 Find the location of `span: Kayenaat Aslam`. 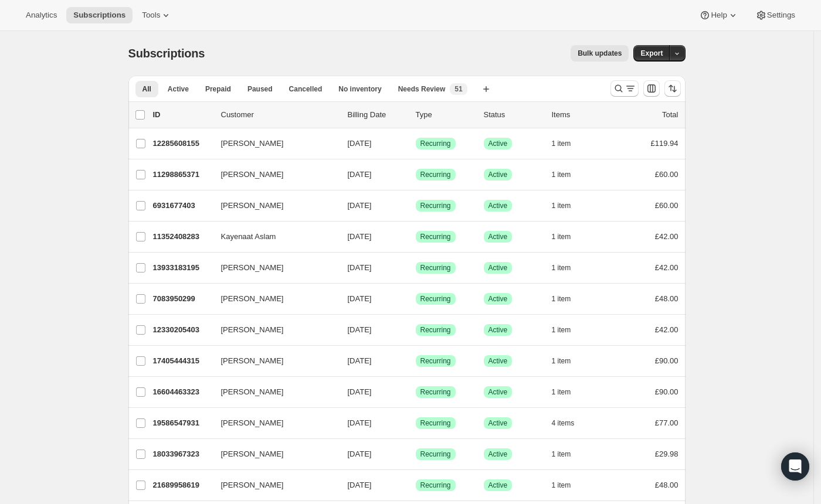

span: Kayenaat Aslam is located at coordinates (249, 237).